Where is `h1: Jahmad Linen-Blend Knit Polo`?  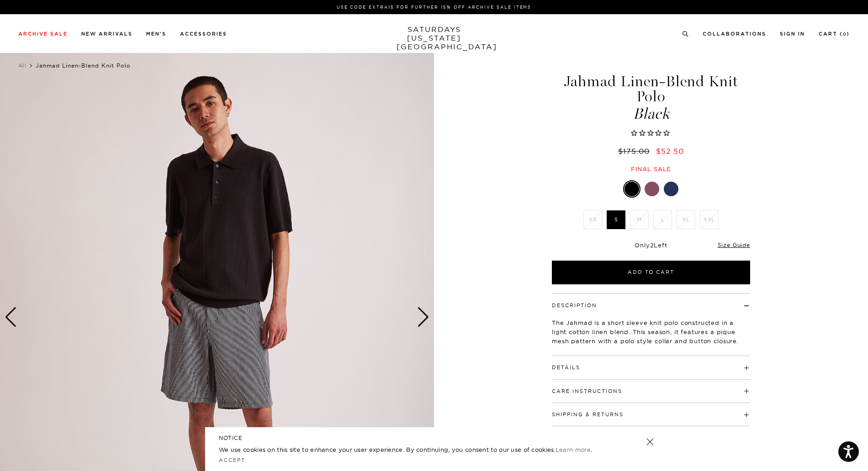 h1: Jahmad Linen-Blend Knit Polo is located at coordinates (651, 97).